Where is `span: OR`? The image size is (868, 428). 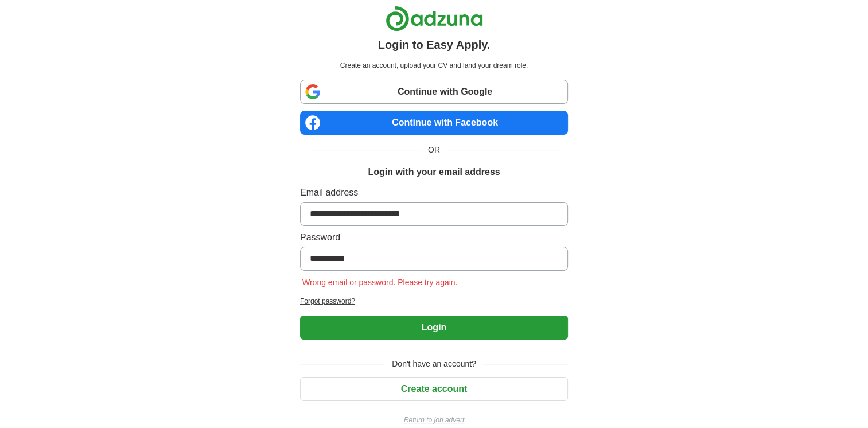
span: OR is located at coordinates (433, 150).